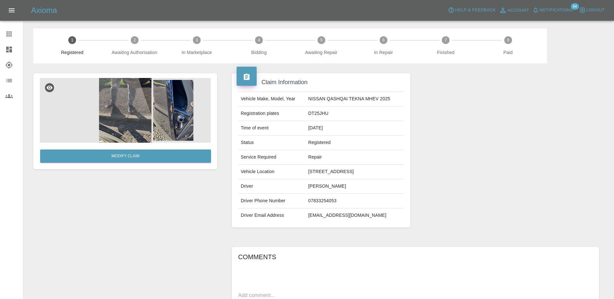 This screenshot has width=614, height=299. I want to click on span: Help & Feedback, so click(475, 10).